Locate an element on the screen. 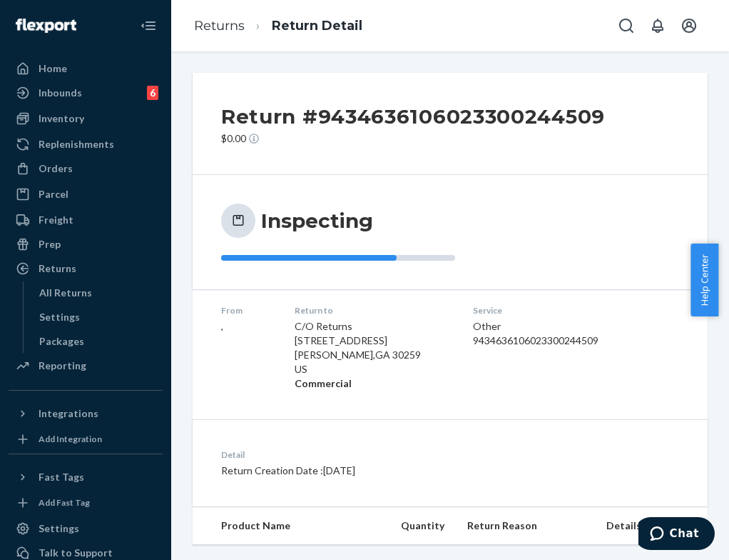  p: $0.00 is located at coordinates (413, 139).